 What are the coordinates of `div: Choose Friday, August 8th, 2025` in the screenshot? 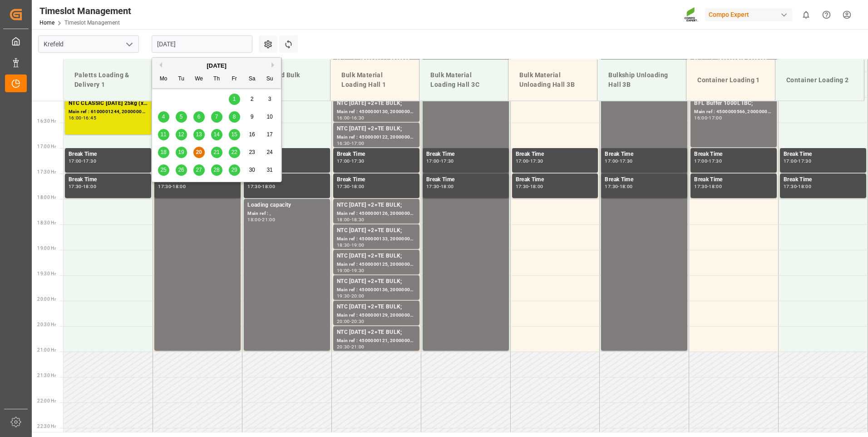 It's located at (235, 117).